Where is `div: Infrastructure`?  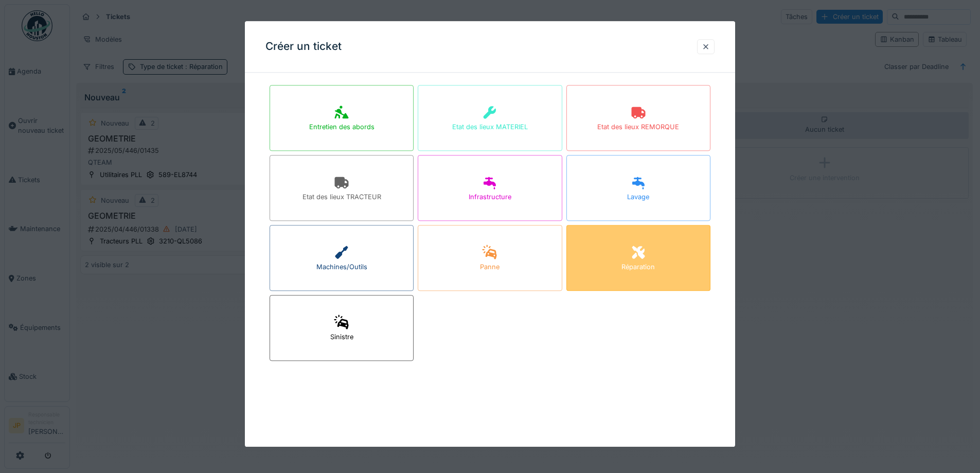 div: Infrastructure is located at coordinates (489, 197).